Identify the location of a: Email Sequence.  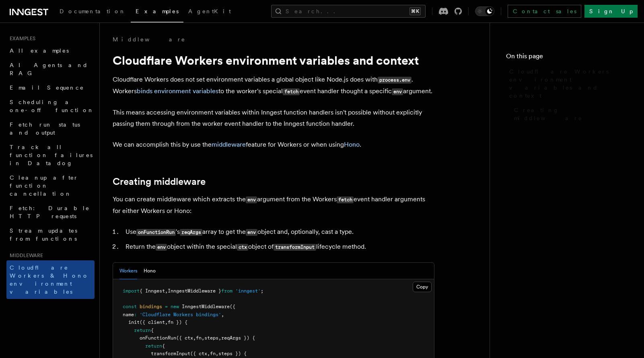
(50, 88).